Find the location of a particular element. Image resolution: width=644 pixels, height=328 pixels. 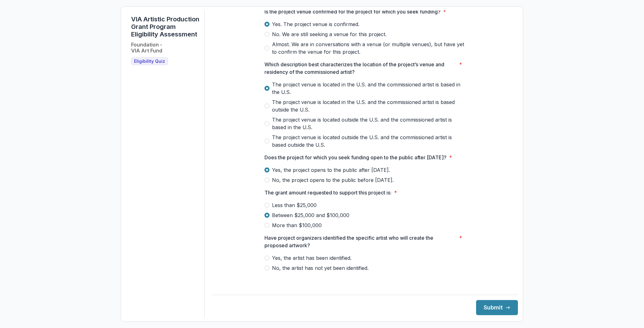

h1: VIA Artistic Production Grant Program Eligibility Assessment is located at coordinates (165, 27).